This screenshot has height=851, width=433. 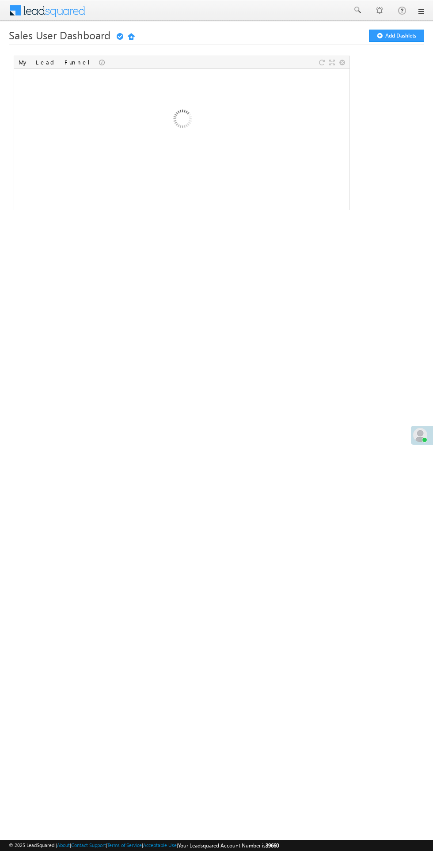 I want to click on div: My Lead Funnel, so click(x=59, y=62).